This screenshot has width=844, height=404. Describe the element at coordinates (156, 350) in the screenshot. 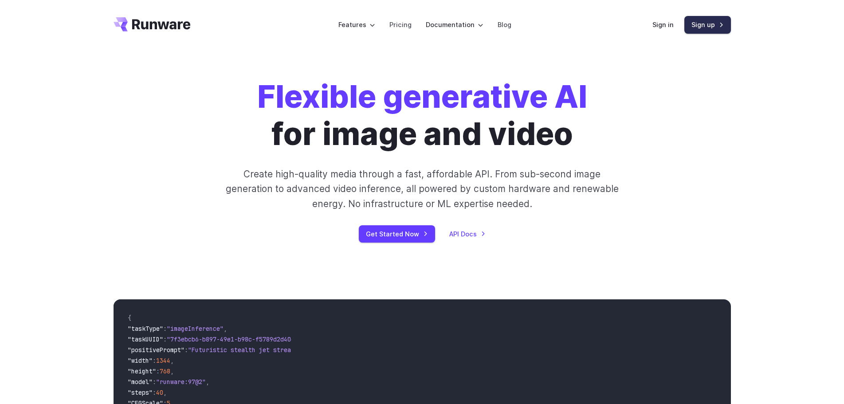

I see `span: "positivePrompt"` at that location.